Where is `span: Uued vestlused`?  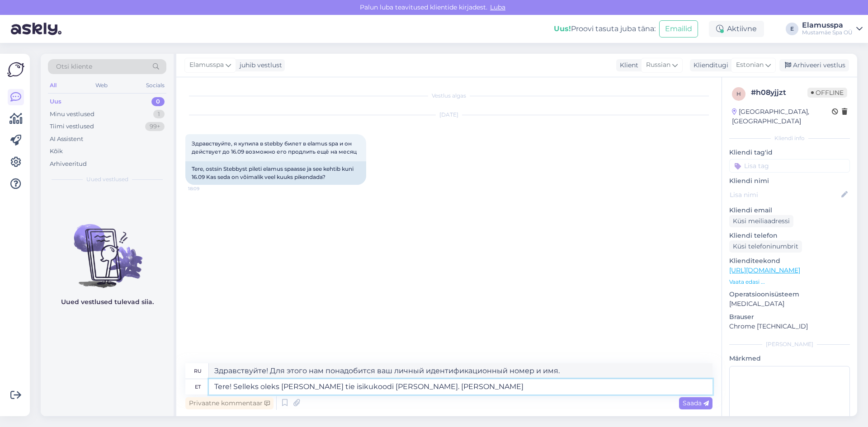 span: Uued vestlused is located at coordinates (107, 179).